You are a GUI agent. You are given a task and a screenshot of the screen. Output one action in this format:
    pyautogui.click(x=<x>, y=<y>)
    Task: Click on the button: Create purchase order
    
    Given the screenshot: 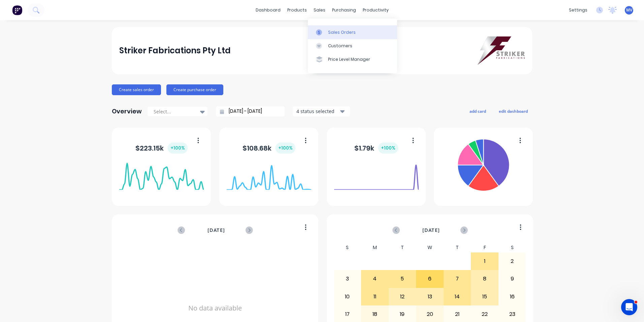 What is the action you would take?
    pyautogui.click(x=195, y=90)
    